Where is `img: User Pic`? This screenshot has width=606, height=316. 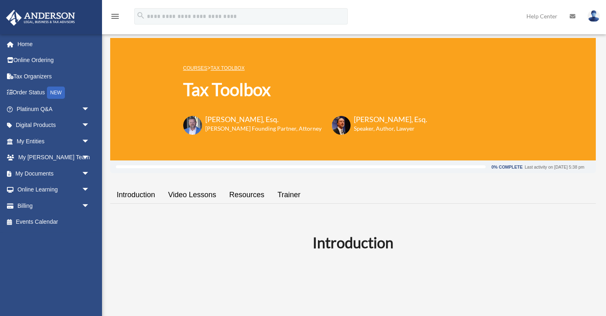 img: User Pic is located at coordinates (594, 16).